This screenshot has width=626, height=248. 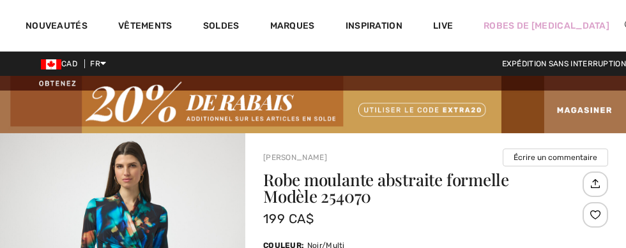 What do you see at coordinates (594, 184) in the screenshot?
I see `img: Partagez` at bounding box center [594, 184].